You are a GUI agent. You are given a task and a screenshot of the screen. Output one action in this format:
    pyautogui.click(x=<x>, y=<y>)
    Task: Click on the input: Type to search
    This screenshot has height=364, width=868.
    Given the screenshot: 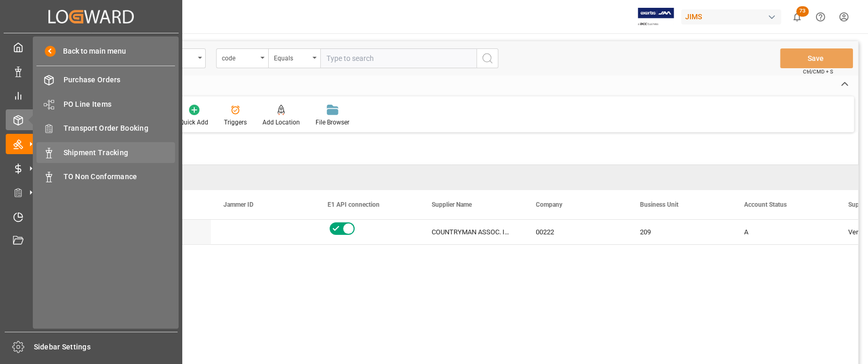 What is the action you would take?
    pyautogui.click(x=398, y=58)
    